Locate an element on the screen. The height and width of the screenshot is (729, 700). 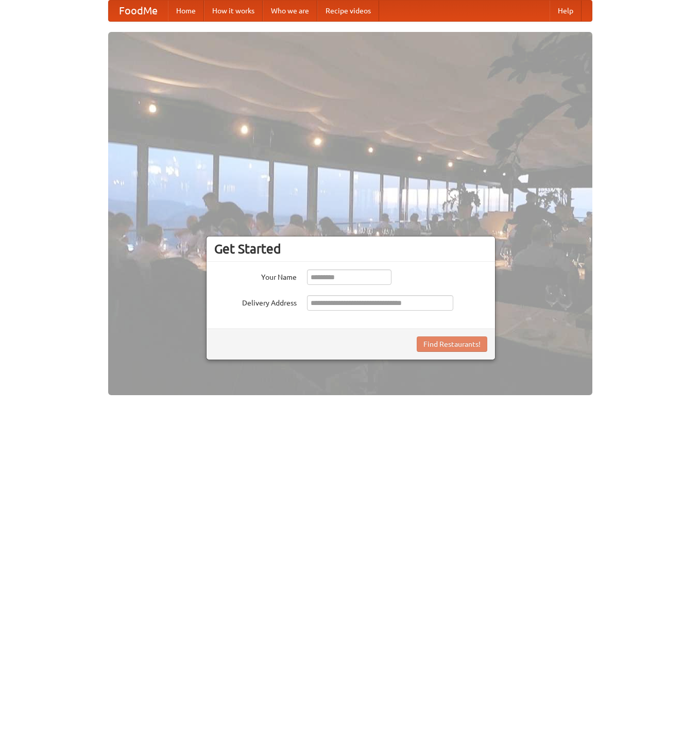
label: Your Name is located at coordinates (256, 276).